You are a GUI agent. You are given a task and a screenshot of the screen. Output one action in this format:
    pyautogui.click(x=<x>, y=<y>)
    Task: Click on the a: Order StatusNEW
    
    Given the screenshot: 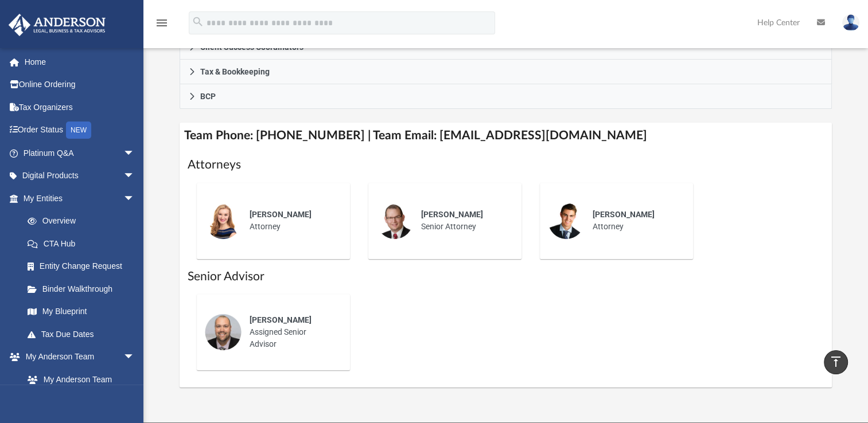 What is the action you would take?
    pyautogui.click(x=80, y=130)
    